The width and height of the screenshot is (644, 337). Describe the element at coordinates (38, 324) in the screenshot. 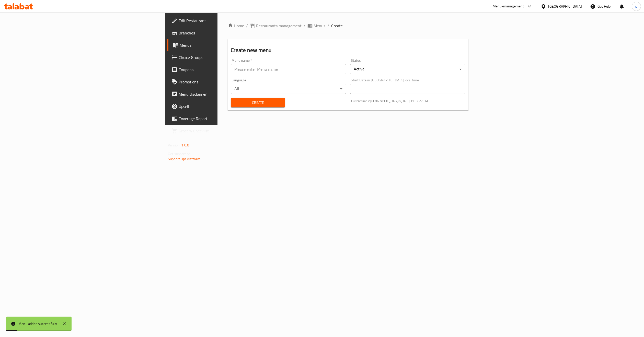

I see `div: Menu added successfully` at that location.